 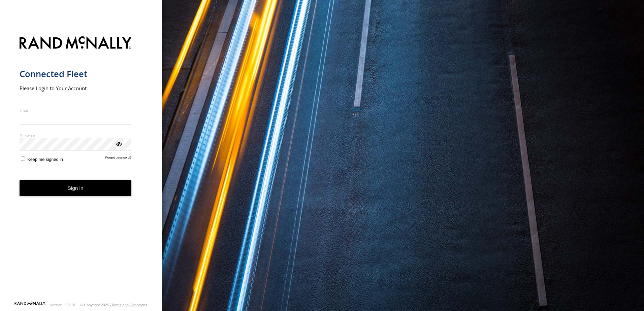 I want to click on label: Password, so click(x=75, y=135).